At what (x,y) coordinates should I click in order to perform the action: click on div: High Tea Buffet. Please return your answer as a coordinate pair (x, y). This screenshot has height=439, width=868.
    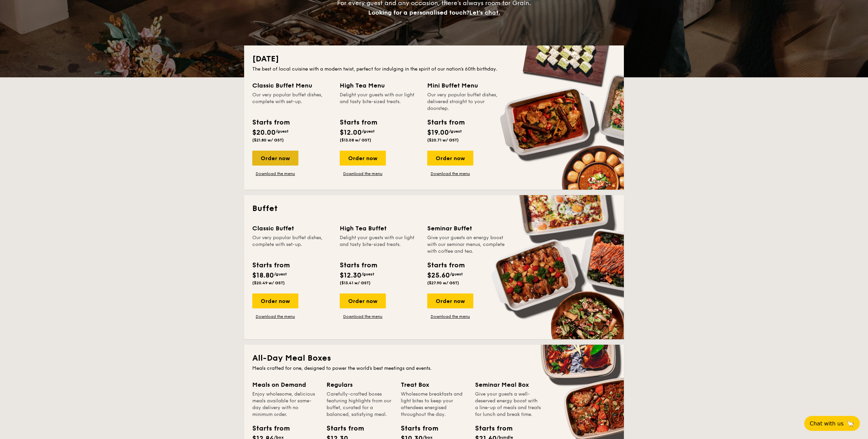
    Looking at the image, I should click on (379, 228).